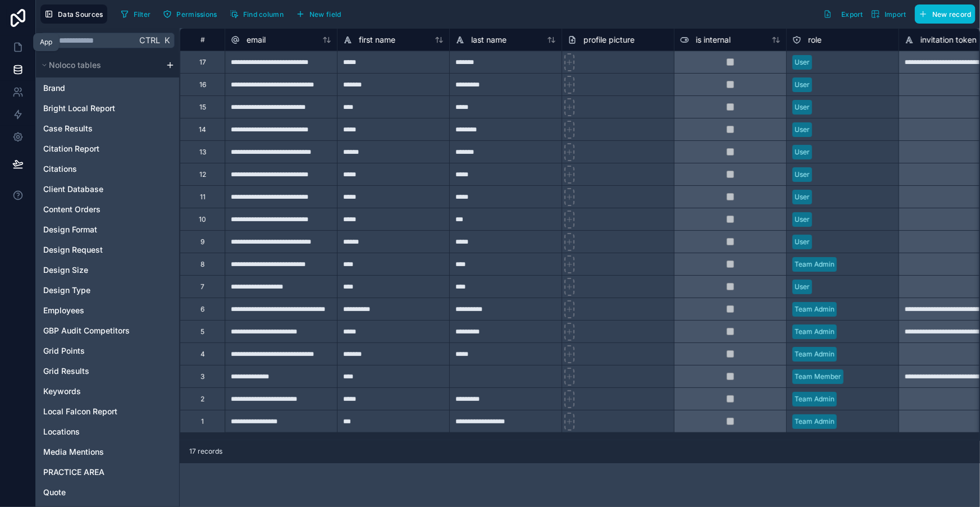 The height and width of the screenshot is (507, 980). What do you see at coordinates (197, 14) in the screenshot?
I see `span: Permissions` at bounding box center [197, 14].